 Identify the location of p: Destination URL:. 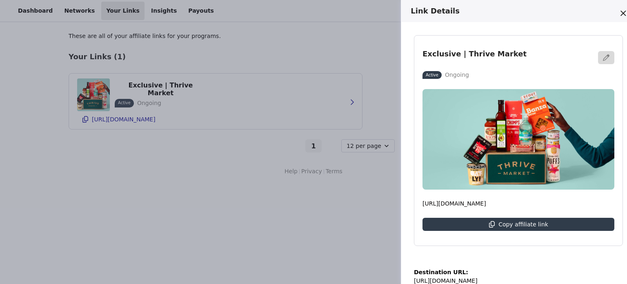
(446, 272).